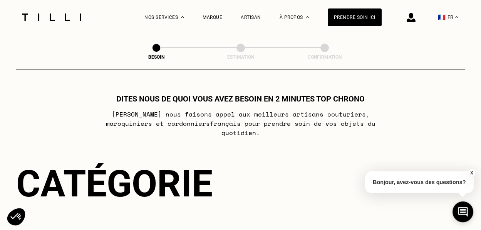 The width and height of the screenshot is (481, 230). What do you see at coordinates (156, 57) in the screenshot?
I see `div: Besoin` at bounding box center [156, 57].